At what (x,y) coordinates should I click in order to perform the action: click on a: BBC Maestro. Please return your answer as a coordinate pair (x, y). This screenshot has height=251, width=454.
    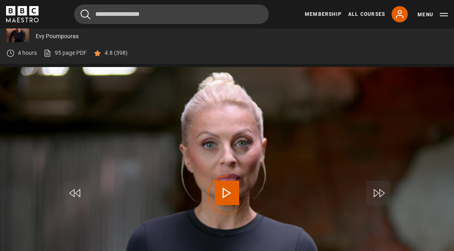
    Looking at the image, I should click on (22, 14).